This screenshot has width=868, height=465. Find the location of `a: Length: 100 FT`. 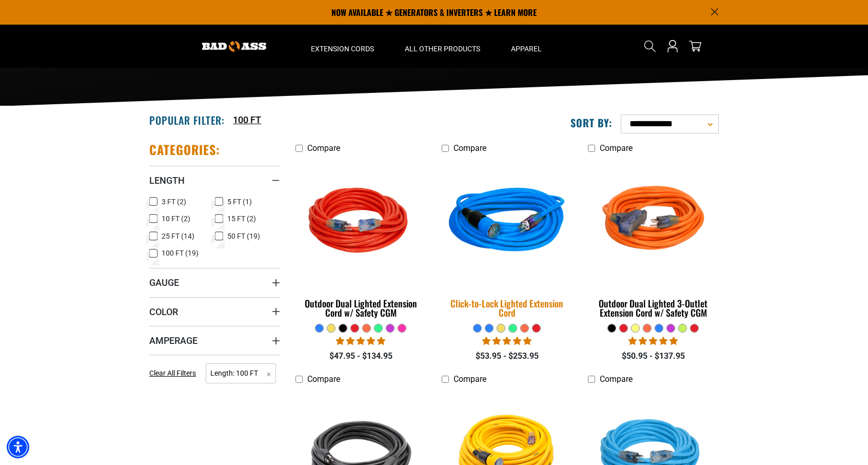

a: Length: 100 FT is located at coordinates (241, 372).